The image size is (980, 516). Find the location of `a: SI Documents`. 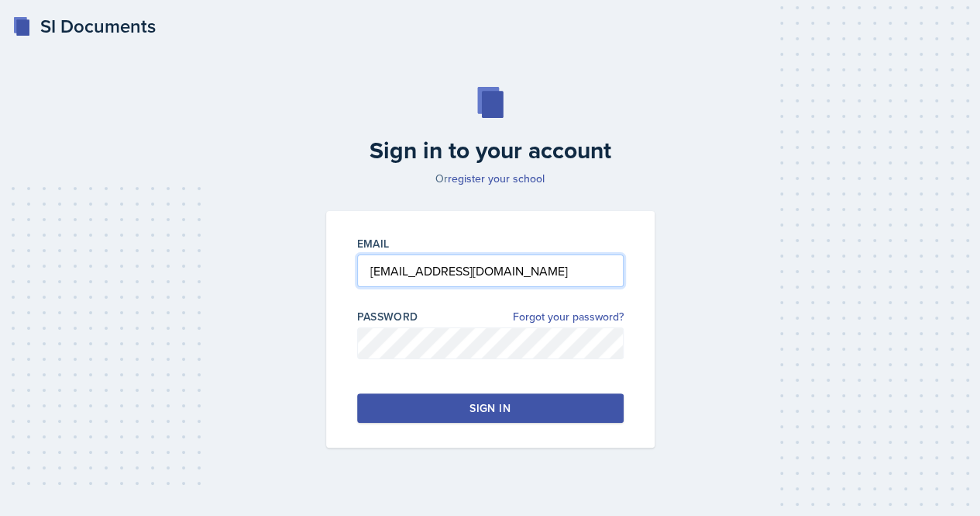

a: SI Documents is located at coordinates (84, 26).